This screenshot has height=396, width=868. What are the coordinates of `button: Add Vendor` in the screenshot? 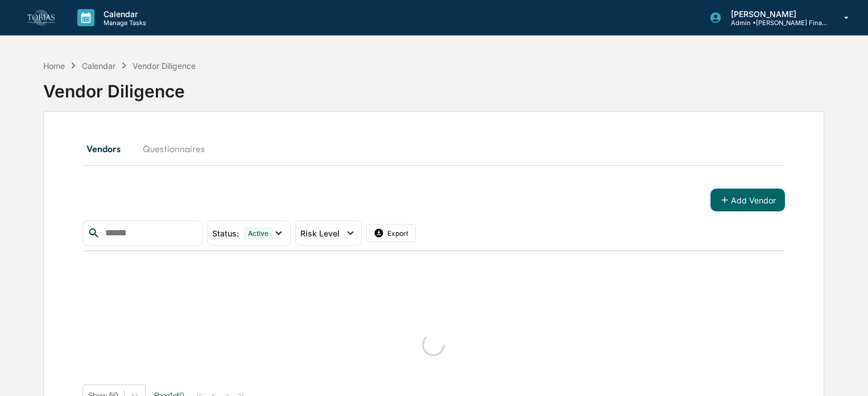 It's located at (747, 200).